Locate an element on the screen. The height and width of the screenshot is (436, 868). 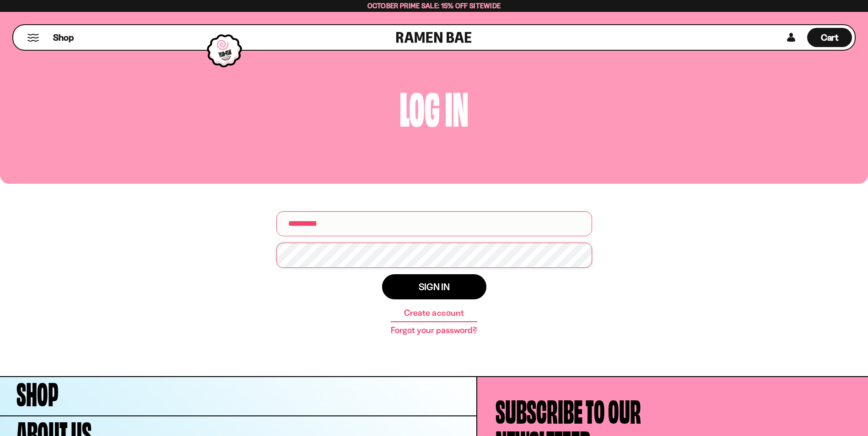
a: Forgot your password? is located at coordinates (434, 330).